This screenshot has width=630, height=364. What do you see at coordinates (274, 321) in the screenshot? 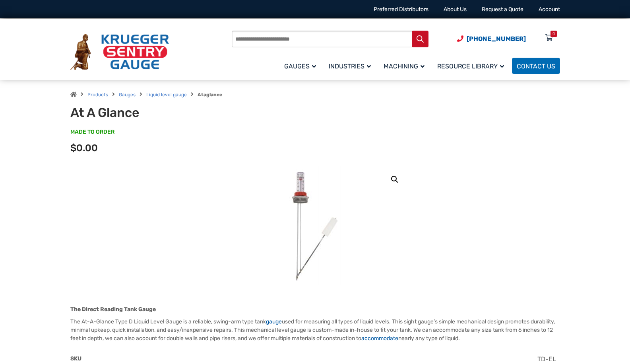
I see `a: gauge` at bounding box center [274, 321].